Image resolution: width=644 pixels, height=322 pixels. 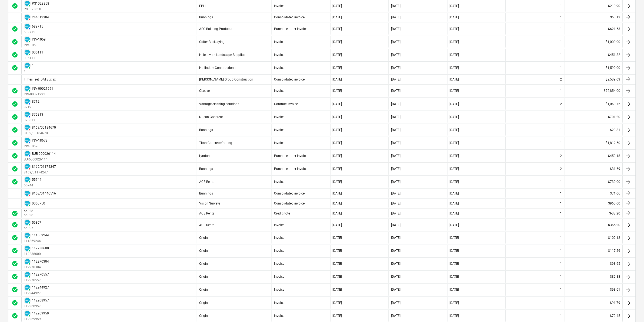 I want to click on p: 55744, so click(x=32, y=185).